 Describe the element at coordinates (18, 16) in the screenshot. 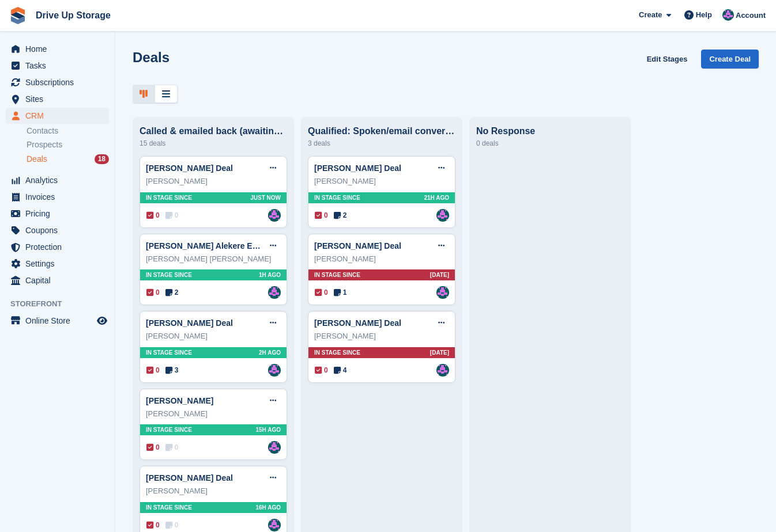

I see `img: stora-icon-8386f47178a22dfd0bd8f6a31ec36ba5ce8667c1dd55bd0f319d3a0aa187defe.svg` at that location.